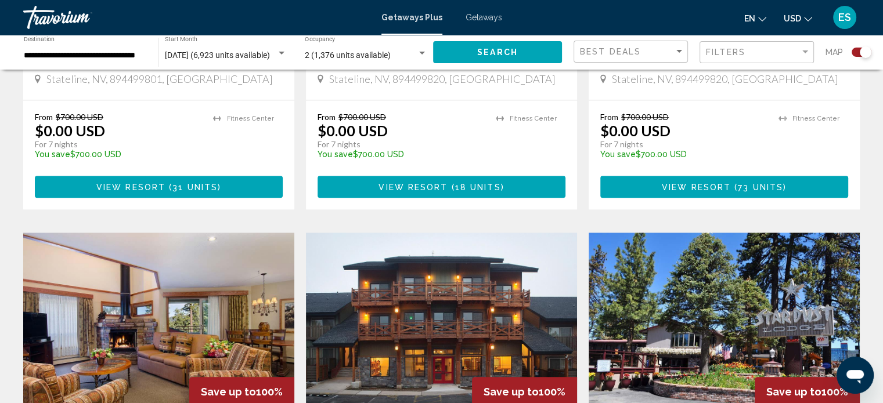 Image resolution: width=883 pixels, height=403 pixels. What do you see at coordinates (483, 17) in the screenshot?
I see `span: Getaways` at bounding box center [483, 17].